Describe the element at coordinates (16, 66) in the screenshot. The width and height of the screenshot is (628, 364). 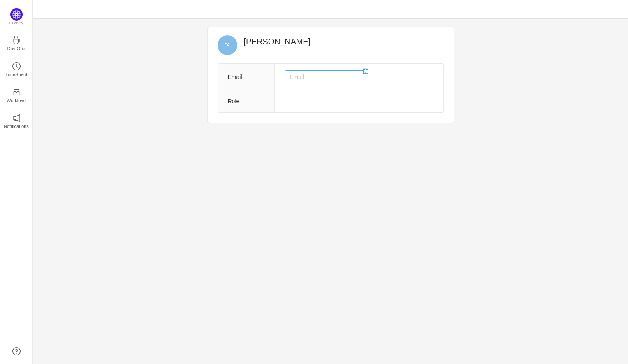
I see `i: icon: clock-circle` at that location.